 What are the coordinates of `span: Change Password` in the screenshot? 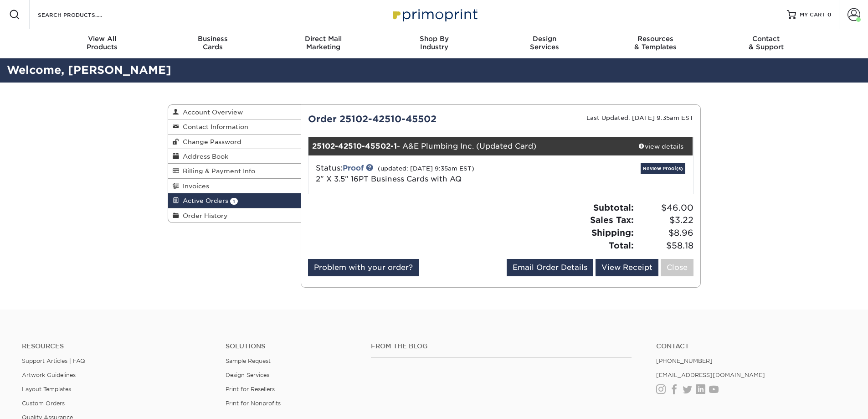 It's located at (210, 142).